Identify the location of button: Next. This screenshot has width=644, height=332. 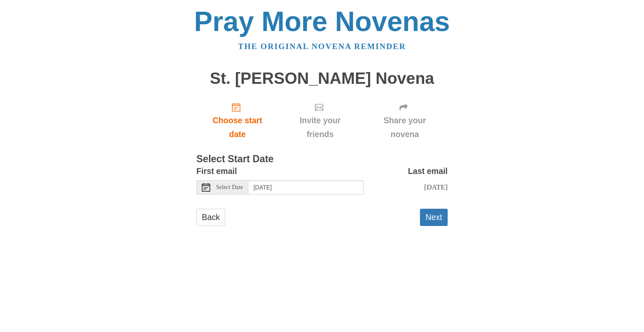
(434, 217).